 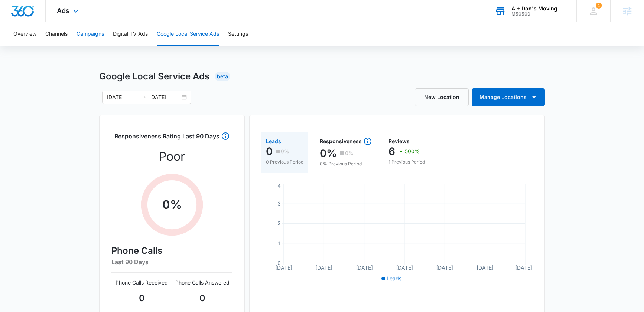 I want to click on button: Channels, so click(x=56, y=34).